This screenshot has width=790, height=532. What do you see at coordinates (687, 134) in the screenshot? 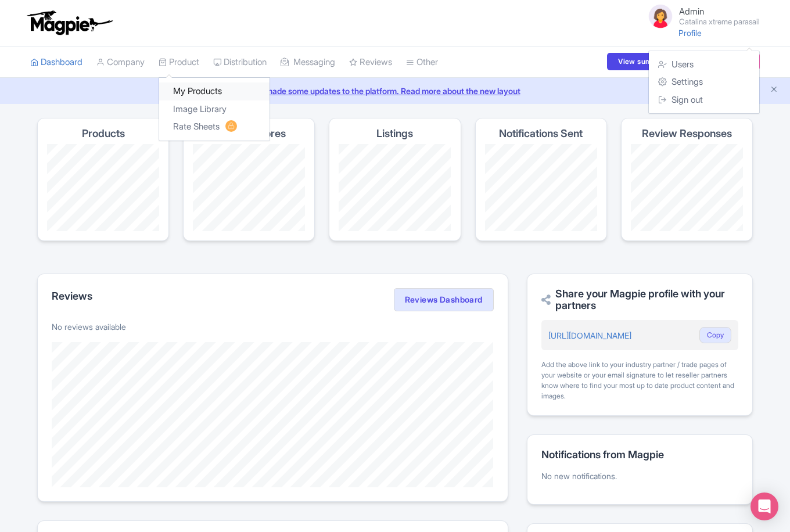
I see `h4: Review Responses` at bounding box center [687, 134].